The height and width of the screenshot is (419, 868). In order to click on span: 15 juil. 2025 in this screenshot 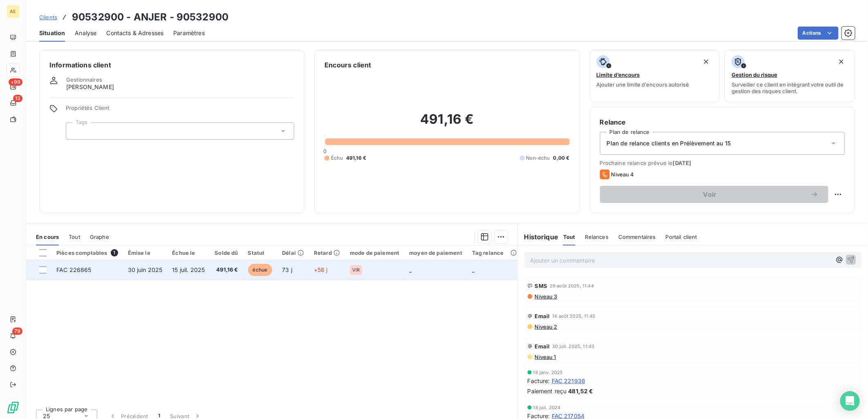, I will do `click(188, 270)`.